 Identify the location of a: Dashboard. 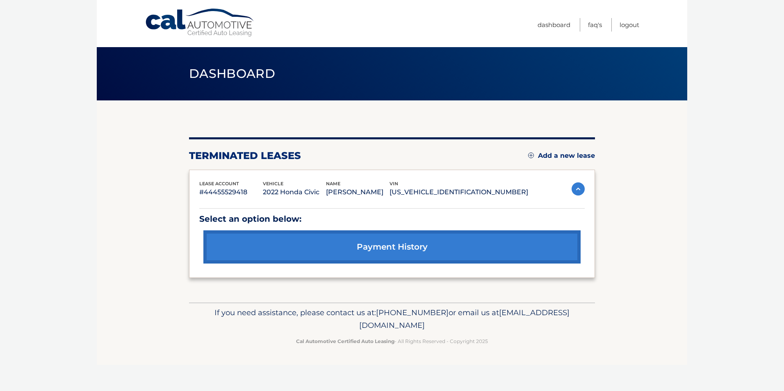
(554, 25).